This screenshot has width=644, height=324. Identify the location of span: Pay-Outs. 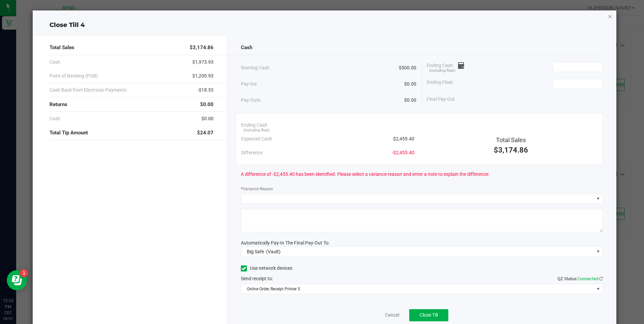
(250, 100).